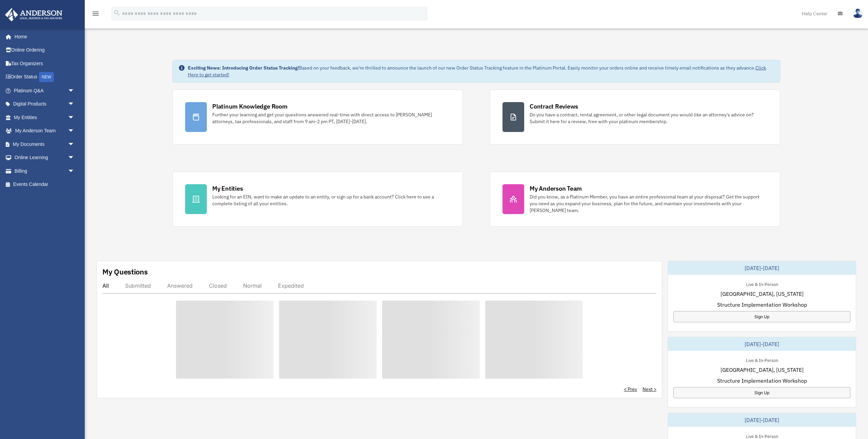  What do you see at coordinates (105, 286) in the screenshot?
I see `div: All` at bounding box center [105, 286].